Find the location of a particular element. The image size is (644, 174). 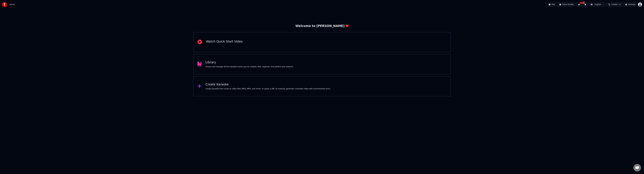

span: 11 is located at coordinates (620, 5).